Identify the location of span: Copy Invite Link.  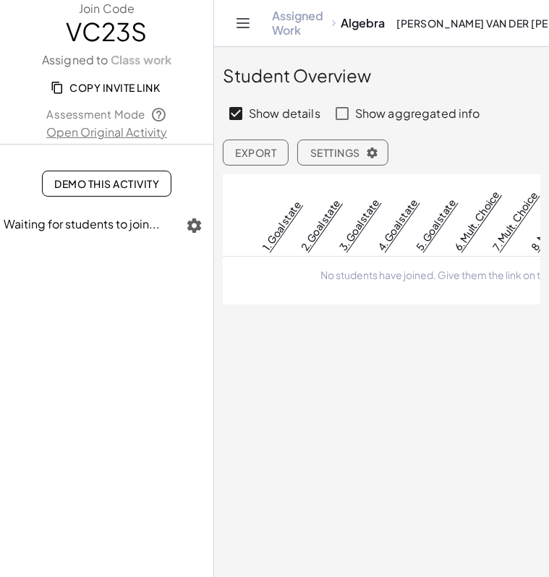
(106, 87).